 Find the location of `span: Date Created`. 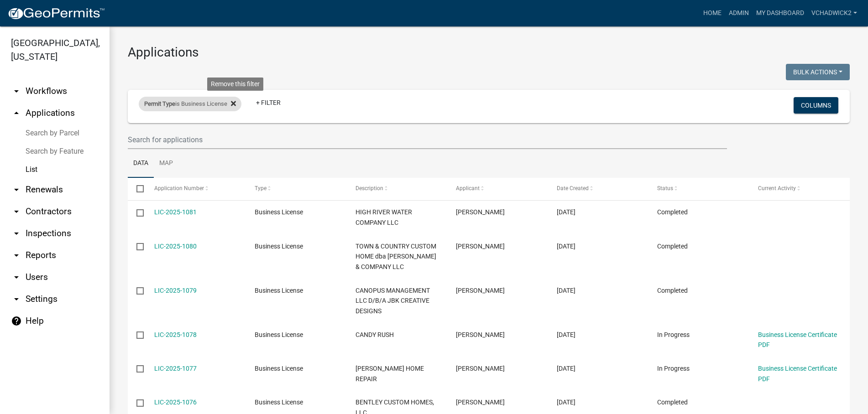

span: Date Created is located at coordinates (573, 188).